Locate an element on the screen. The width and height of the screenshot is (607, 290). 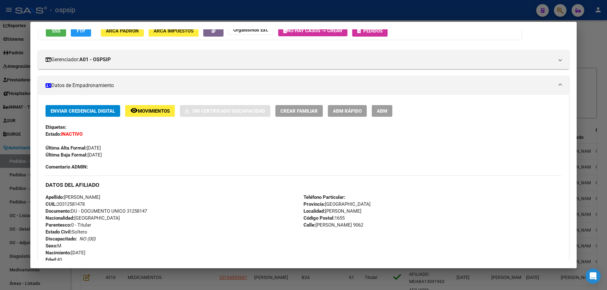
button: Enviar Credencial Digital is located at coordinates (83, 111).